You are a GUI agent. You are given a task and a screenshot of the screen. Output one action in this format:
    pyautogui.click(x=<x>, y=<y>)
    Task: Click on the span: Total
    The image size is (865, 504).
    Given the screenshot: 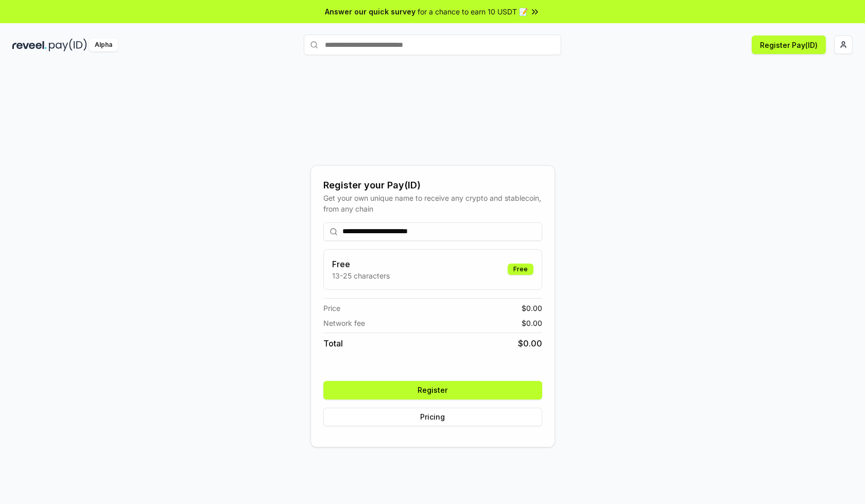 What is the action you would take?
    pyautogui.click(x=333, y=343)
    